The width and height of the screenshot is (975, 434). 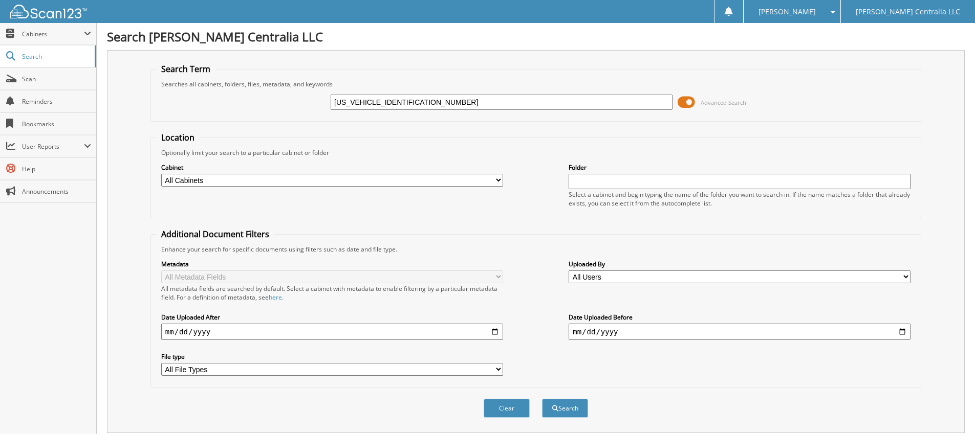 I want to click on label: Uploaded By, so click(x=739, y=264).